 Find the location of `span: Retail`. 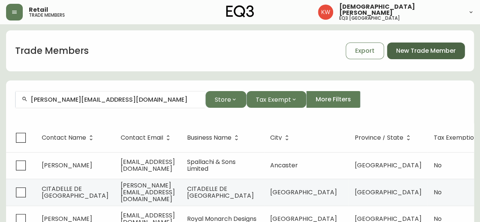

span: Retail is located at coordinates (38, 10).